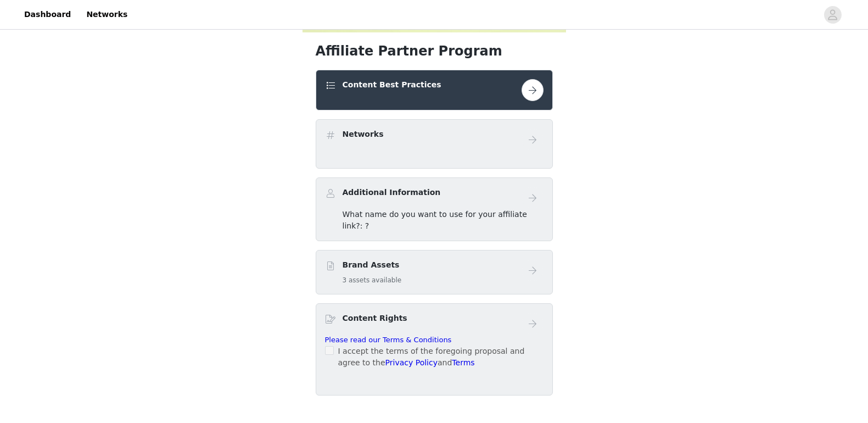 Image resolution: width=868 pixels, height=423 pixels. Describe the element at coordinates (434, 90) in the screenshot. I see `div: Content Best Practices` at that location.